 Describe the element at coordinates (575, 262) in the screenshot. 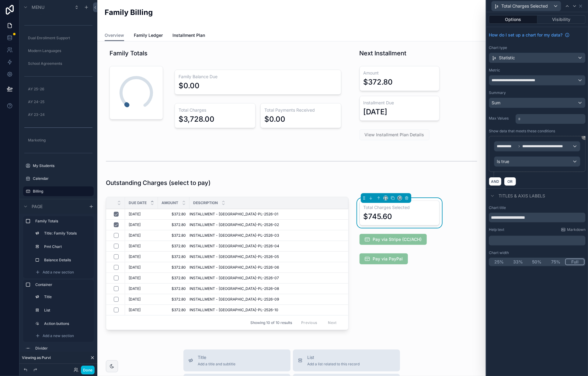

I see `button: Full` at that location.